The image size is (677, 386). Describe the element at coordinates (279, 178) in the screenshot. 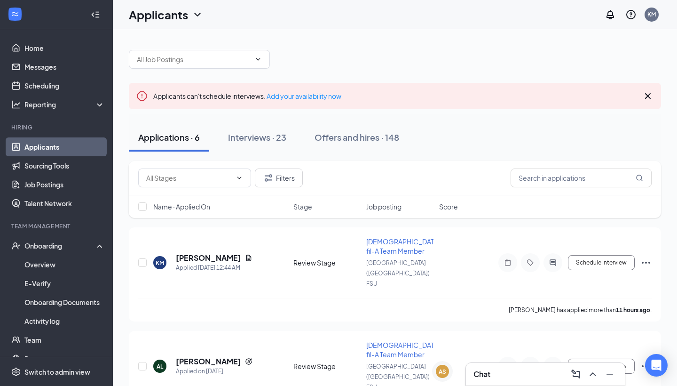

I see `button: Filter Filters` at that location.